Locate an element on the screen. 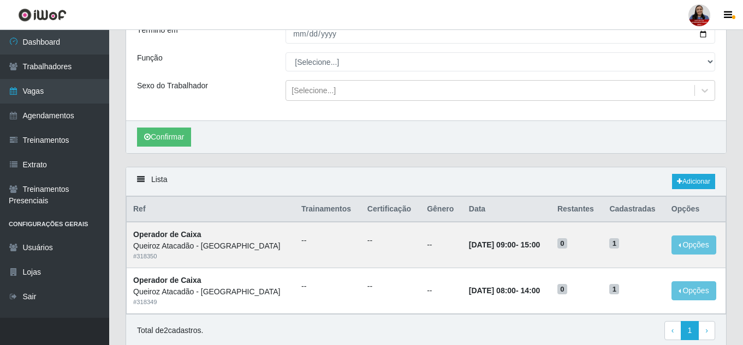  input: 00/00/0000 is located at coordinates (500, 34).